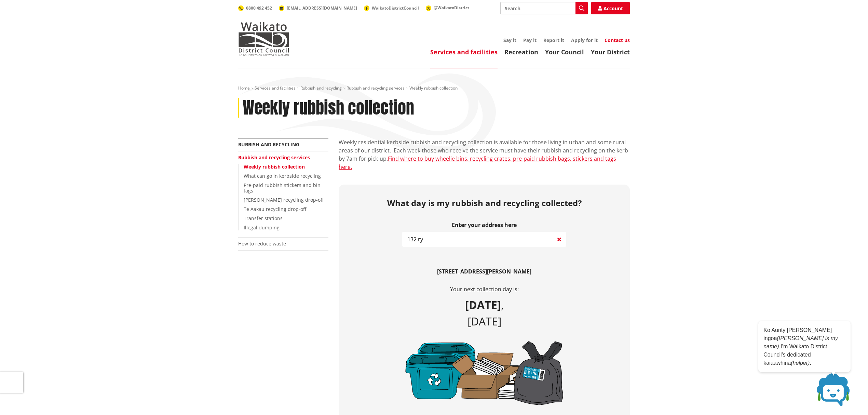 The width and height of the screenshot is (868, 415). Describe the element at coordinates (484, 289) in the screenshot. I see `p: Your next collection day is:` at that location.